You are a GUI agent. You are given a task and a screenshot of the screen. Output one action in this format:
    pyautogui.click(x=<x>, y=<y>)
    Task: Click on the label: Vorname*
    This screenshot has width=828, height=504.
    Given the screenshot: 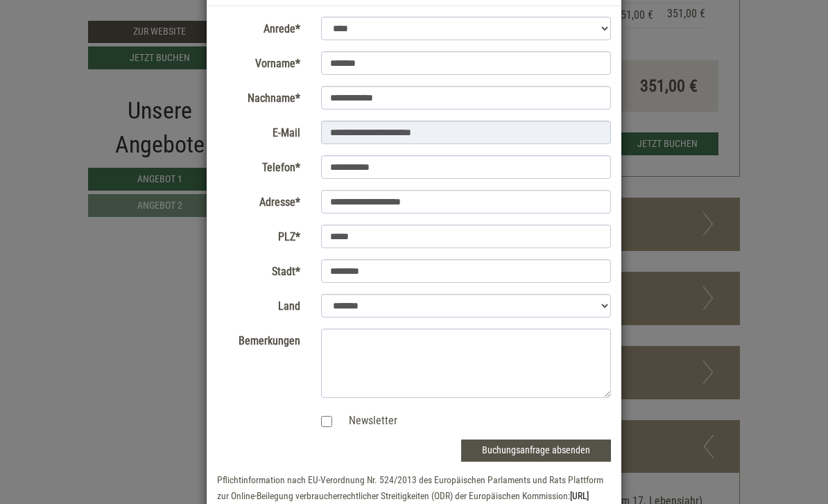 What is the action you would take?
    pyautogui.click(x=259, y=62)
    